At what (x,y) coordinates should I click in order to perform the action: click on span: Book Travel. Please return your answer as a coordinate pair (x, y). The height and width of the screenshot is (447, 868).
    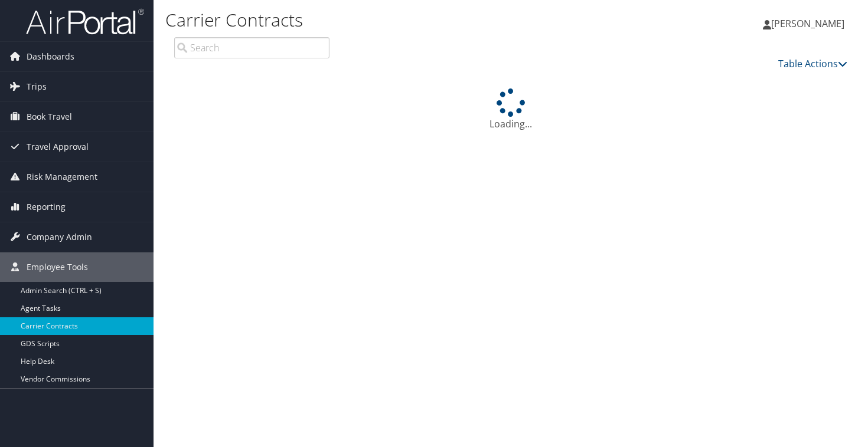
    Looking at the image, I should click on (49, 117).